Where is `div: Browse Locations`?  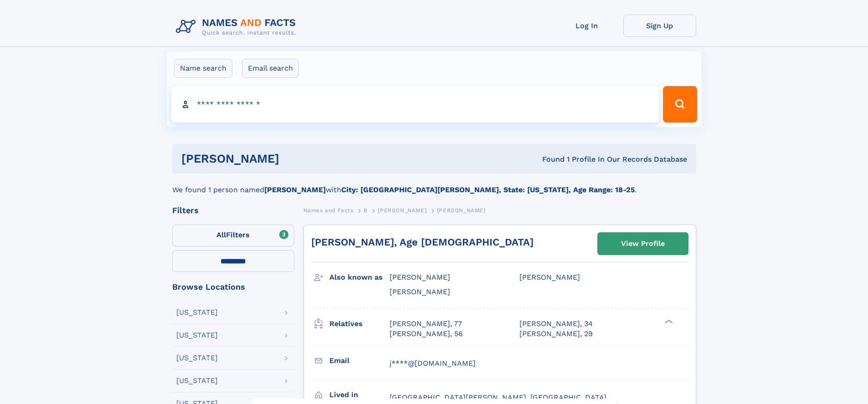
div: Browse Locations is located at coordinates (233, 287).